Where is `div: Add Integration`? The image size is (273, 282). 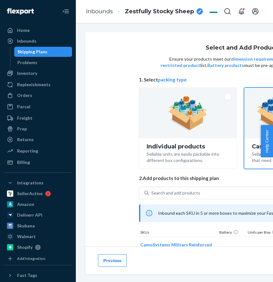
div: Add Integration is located at coordinates (31, 259).